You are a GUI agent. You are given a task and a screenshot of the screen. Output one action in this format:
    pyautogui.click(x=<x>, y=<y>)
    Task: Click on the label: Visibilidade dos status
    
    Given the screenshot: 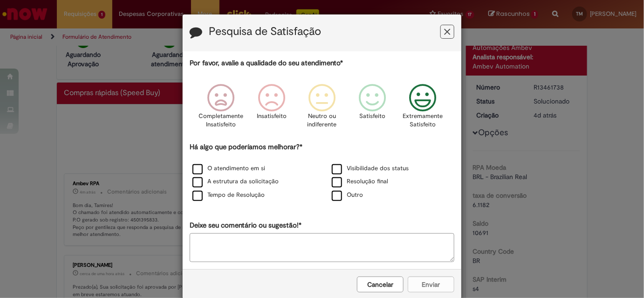 What is the action you would take?
    pyautogui.click(x=369, y=169)
    